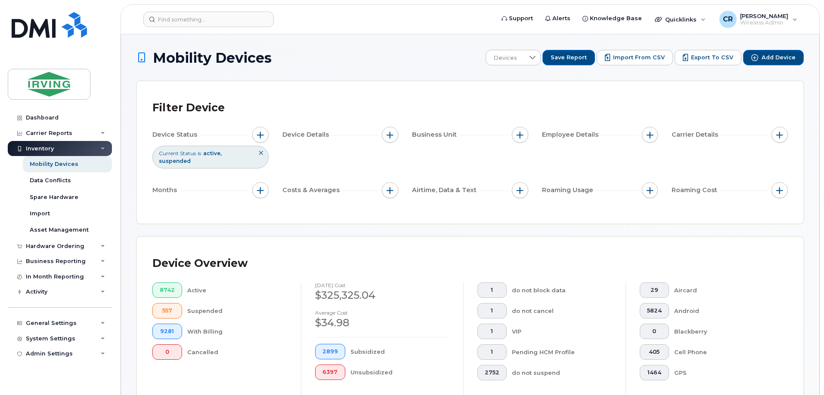 This screenshot has width=824, height=395. Describe the element at coordinates (167, 290) in the screenshot. I see `span: 8742` at that location.